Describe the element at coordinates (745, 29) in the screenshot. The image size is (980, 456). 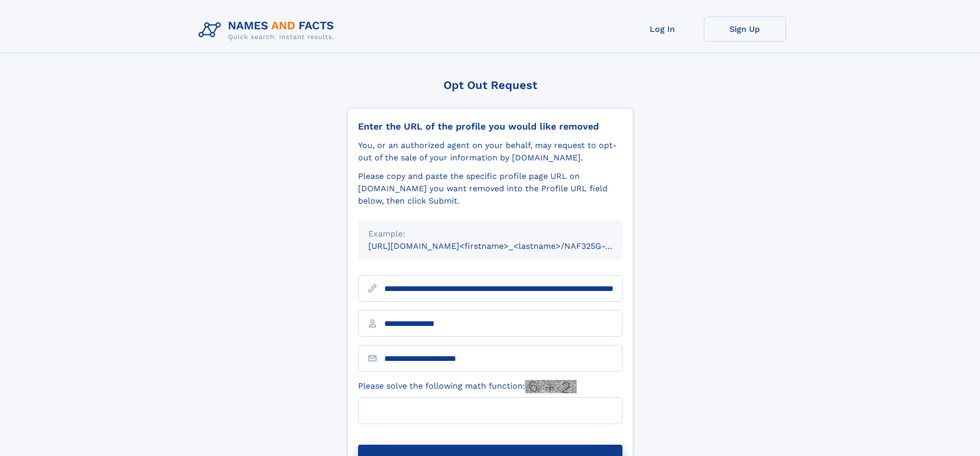
I see `a: Sign Up` at that location.